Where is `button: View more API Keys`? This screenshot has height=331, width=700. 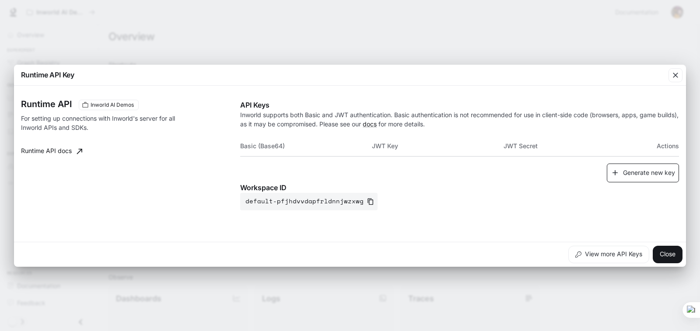 button: View more API Keys is located at coordinates (609, 255).